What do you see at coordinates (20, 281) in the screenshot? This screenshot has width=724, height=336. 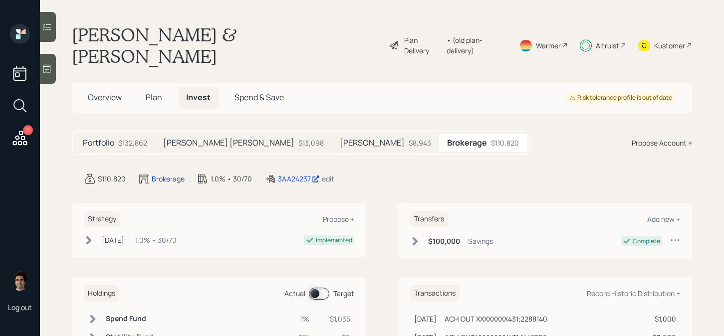 I see `img: harrison-schaefer-headshot-2.png` at bounding box center [20, 281].